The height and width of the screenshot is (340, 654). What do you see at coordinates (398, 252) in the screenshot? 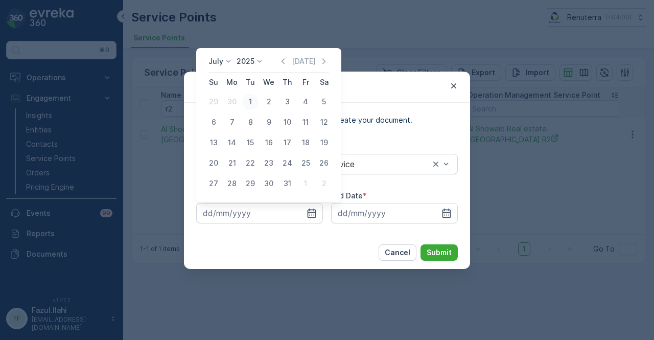
I see `button: Cancel` at bounding box center [398, 252].